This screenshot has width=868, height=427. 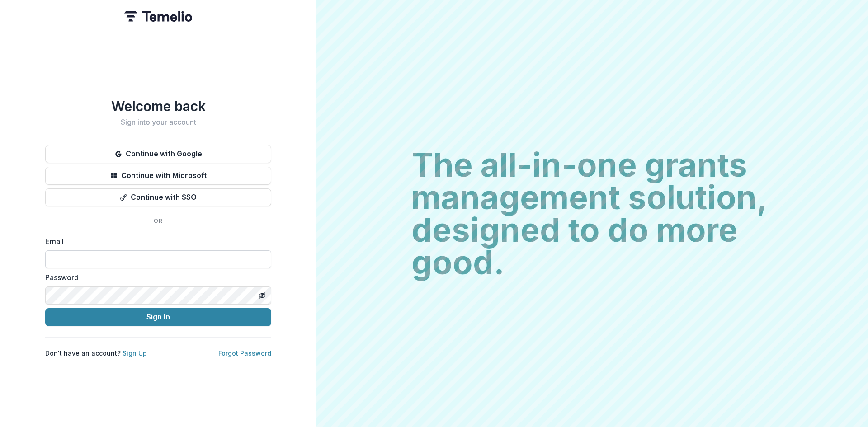 I want to click on button: Continue with Google, so click(x=158, y=154).